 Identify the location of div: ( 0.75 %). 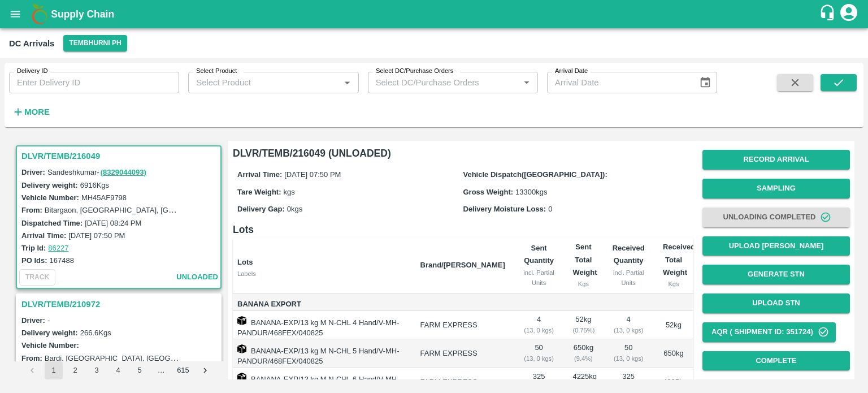
(584, 330).